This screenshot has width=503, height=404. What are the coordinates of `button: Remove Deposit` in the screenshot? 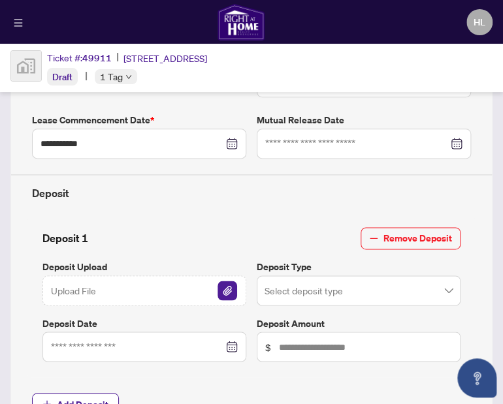 It's located at (410, 238).